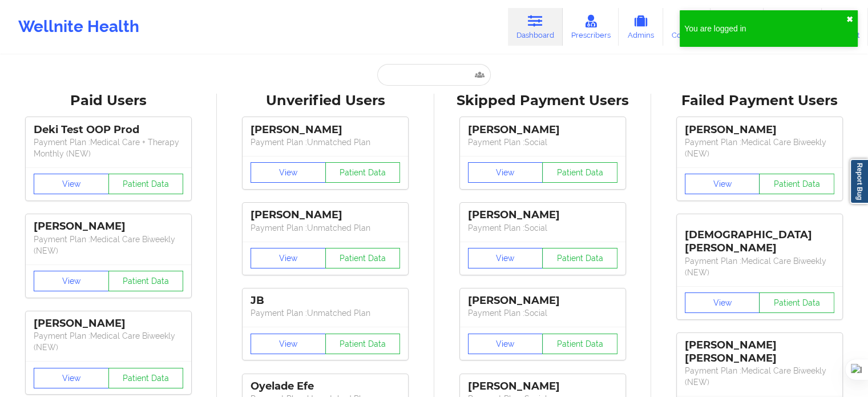 This screenshot has height=397, width=868. Describe the element at coordinates (108, 101) in the screenshot. I see `div: Paid Users` at that location.